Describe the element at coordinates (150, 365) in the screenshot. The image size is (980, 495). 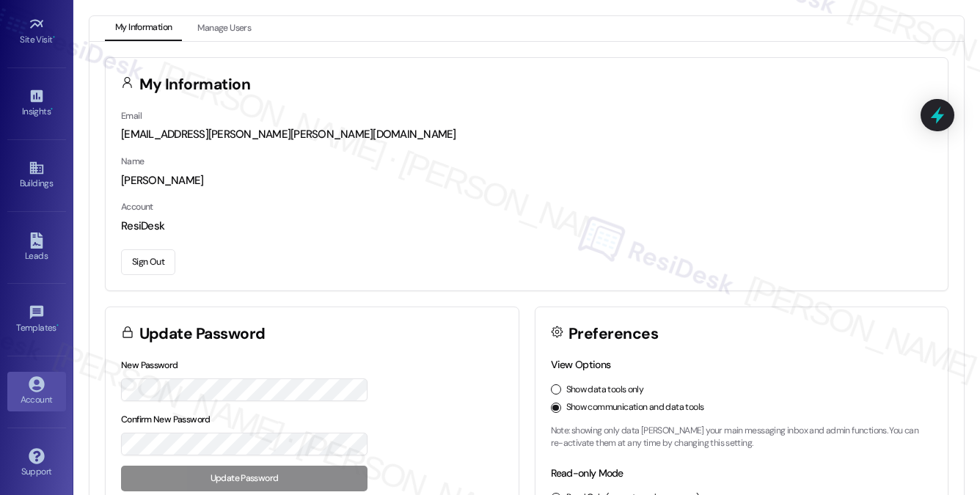
I see `label: New Password` at that location.